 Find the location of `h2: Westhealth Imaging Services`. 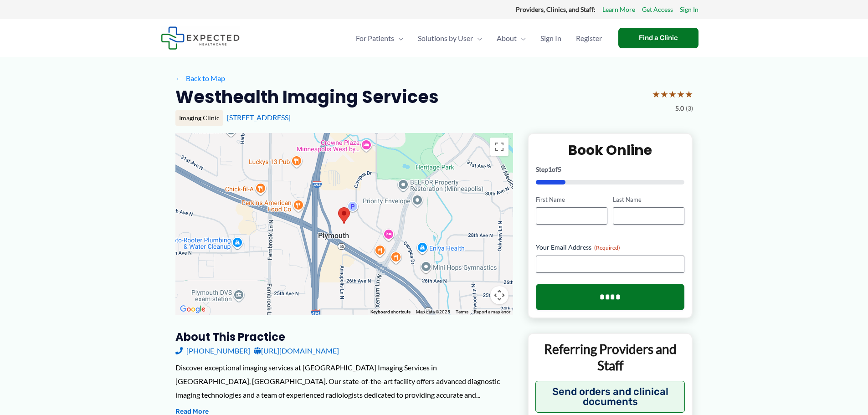

h2: Westhealth Imaging Services is located at coordinates (307, 97).